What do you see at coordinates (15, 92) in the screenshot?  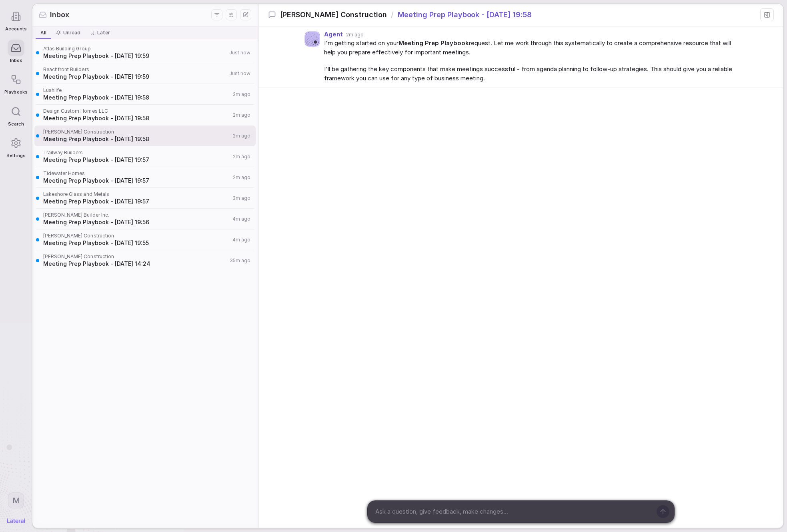 I see `span: Playbooks` at bounding box center [15, 92].